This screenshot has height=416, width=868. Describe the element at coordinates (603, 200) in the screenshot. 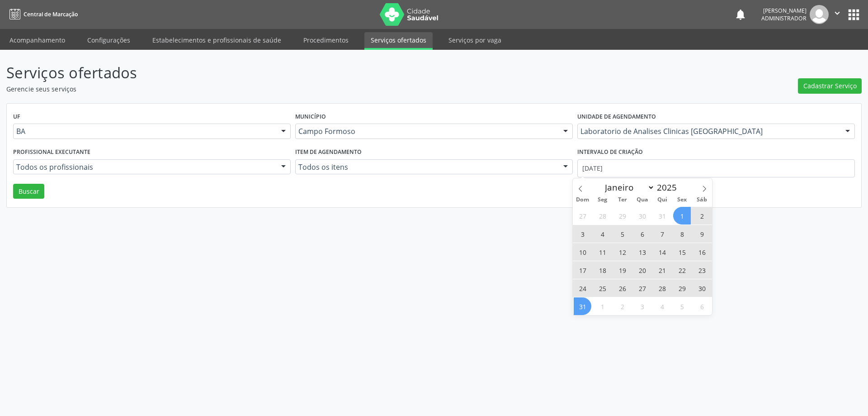

I see `span: Seg` at that location.